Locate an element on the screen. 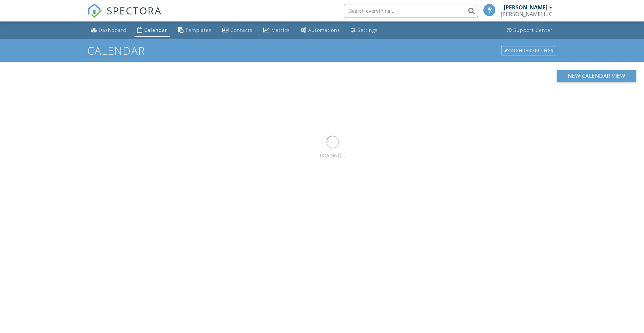 The width and height of the screenshot is (644, 333). div: Jim Huffman,LLC is located at coordinates (527, 14).